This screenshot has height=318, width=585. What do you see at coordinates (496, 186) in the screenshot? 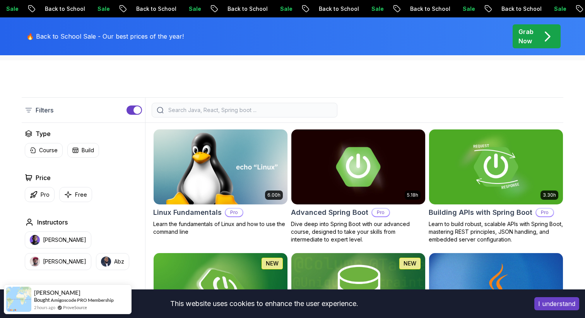
I see `a: Building APIs with Spring Boot card3.30hBuilding APIs with Spring BootProLearn to build robust, s...` at bounding box center [496, 186].